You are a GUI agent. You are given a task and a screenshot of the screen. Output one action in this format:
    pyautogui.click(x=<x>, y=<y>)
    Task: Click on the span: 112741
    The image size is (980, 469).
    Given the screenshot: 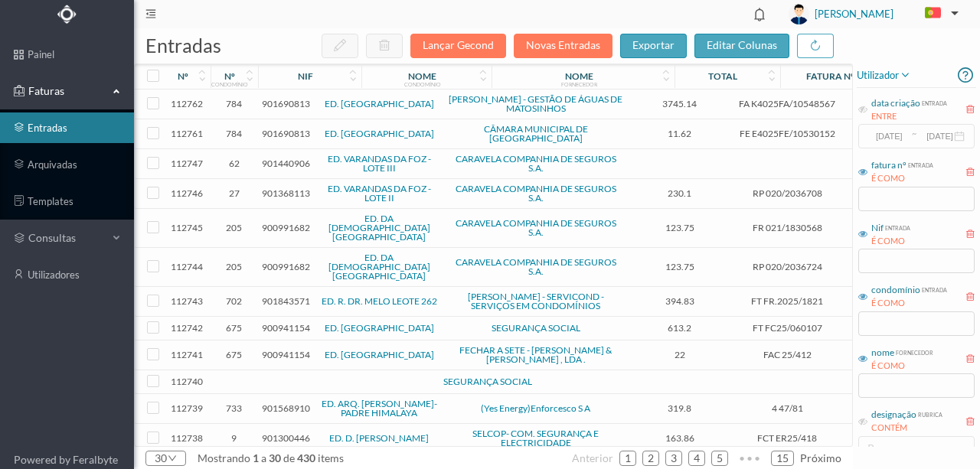 What is the action you would take?
    pyautogui.click(x=187, y=355)
    